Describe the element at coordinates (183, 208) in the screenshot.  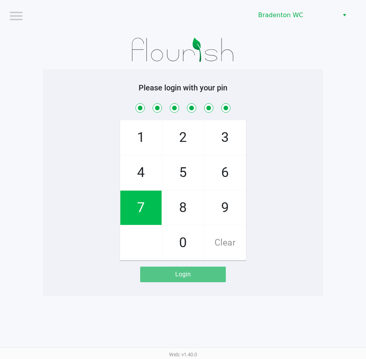
I see `span: 8` at that location.